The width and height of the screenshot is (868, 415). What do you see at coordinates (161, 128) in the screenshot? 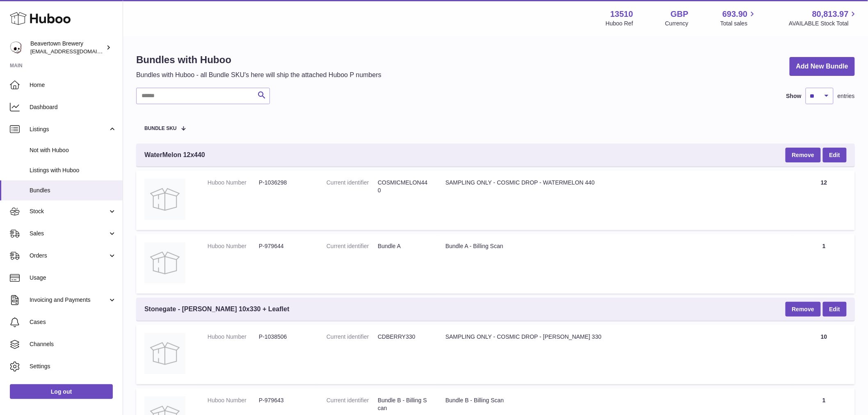
I see `span: Bundle SKU` at bounding box center [161, 128].